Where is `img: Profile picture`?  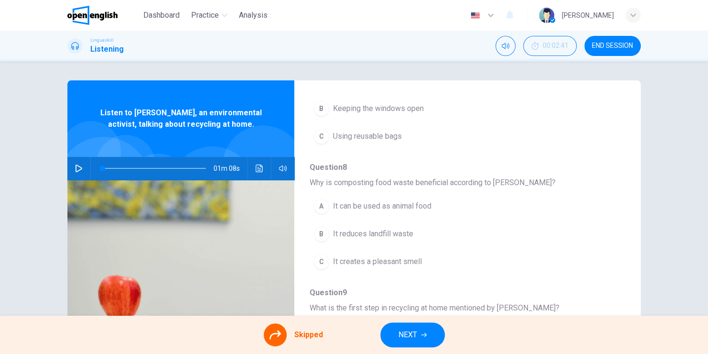
img: Profile picture is located at coordinates (547, 15).